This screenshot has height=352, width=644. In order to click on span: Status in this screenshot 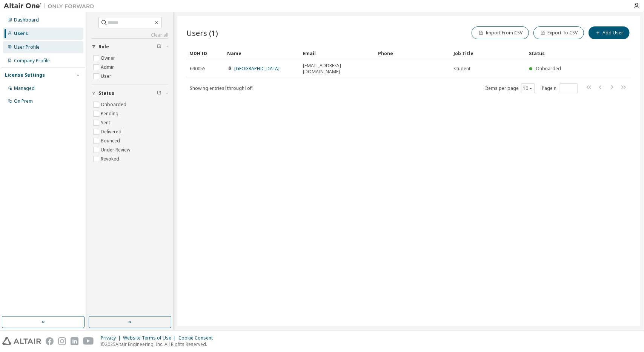, I will do `click(106, 94)`.